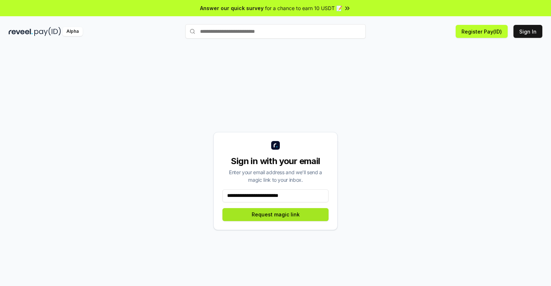 The image size is (551, 286). What do you see at coordinates (481, 31) in the screenshot?
I see `button: Register Pay(ID)` at bounding box center [481, 31].